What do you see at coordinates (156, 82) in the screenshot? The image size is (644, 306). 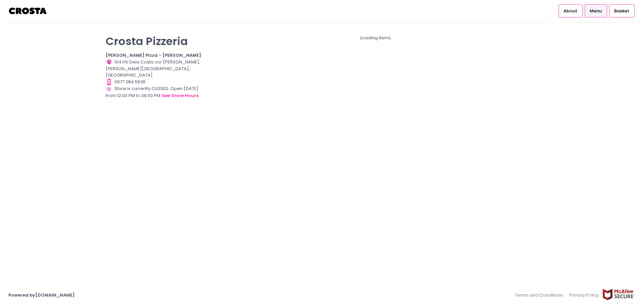 I see `div: 0977 284 5636` at bounding box center [156, 82].